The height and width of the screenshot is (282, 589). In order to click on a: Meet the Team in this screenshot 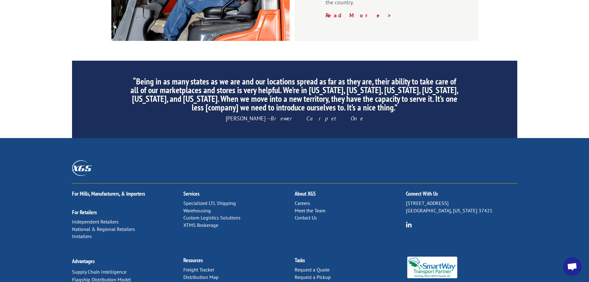, I will do `click(310, 210)`.